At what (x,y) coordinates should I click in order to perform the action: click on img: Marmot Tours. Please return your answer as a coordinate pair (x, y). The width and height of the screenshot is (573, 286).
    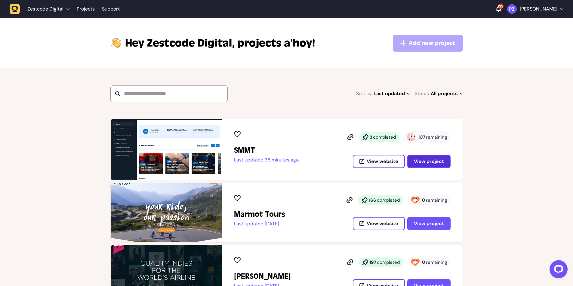
    Looking at the image, I should click on (166, 213).